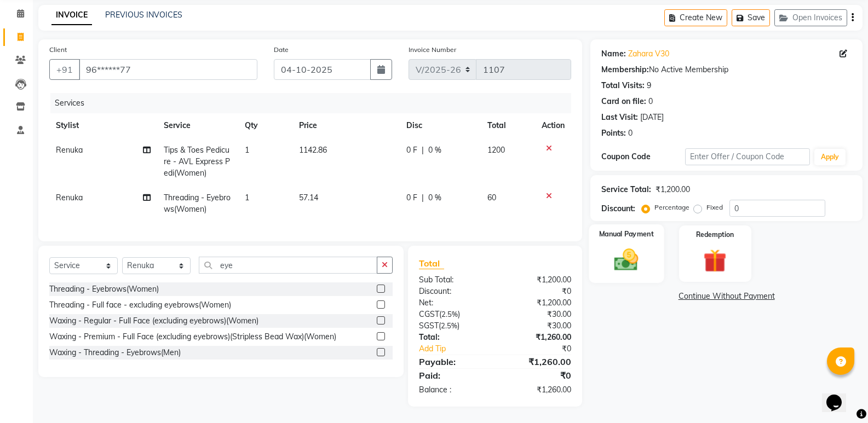  Describe the element at coordinates (115, 352) in the screenshot. I see `div: Waxing - Threading - Eyebrows(Men)` at that location.